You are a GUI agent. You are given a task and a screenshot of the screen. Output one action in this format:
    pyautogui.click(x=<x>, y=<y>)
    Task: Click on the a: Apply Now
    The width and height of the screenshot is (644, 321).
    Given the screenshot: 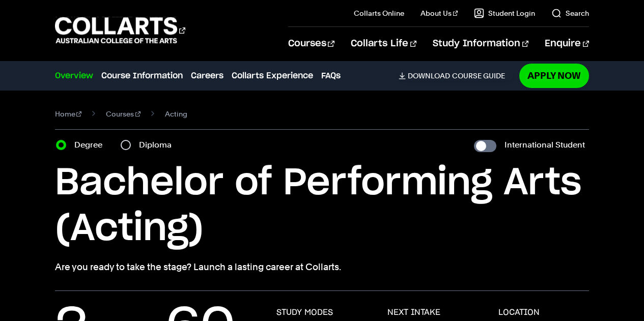 What is the action you would take?
    pyautogui.click(x=554, y=75)
    